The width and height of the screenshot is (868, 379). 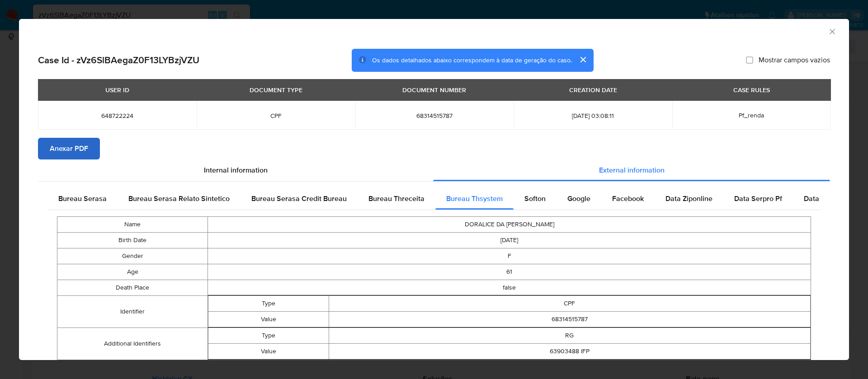 I want to click on td: Identifier, so click(x=132, y=311).